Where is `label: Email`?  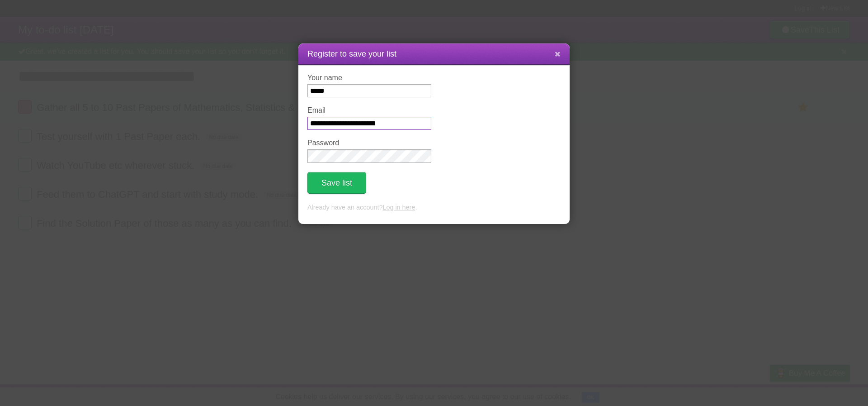 label: Email is located at coordinates (369, 110).